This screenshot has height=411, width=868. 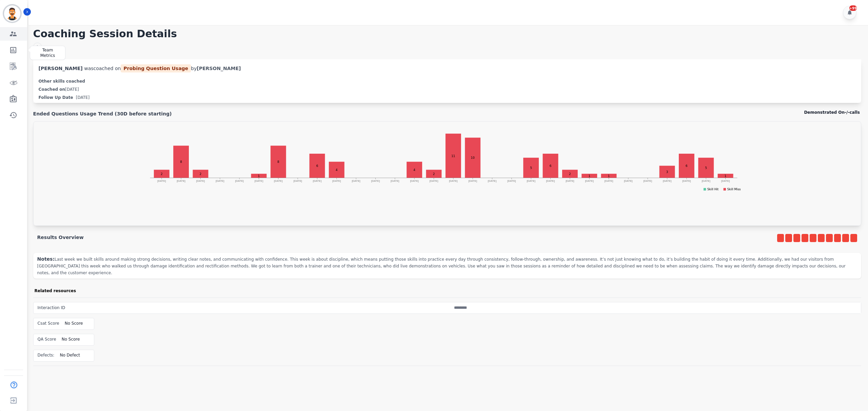 I want to click on text: Skill Miss, so click(x=734, y=190).